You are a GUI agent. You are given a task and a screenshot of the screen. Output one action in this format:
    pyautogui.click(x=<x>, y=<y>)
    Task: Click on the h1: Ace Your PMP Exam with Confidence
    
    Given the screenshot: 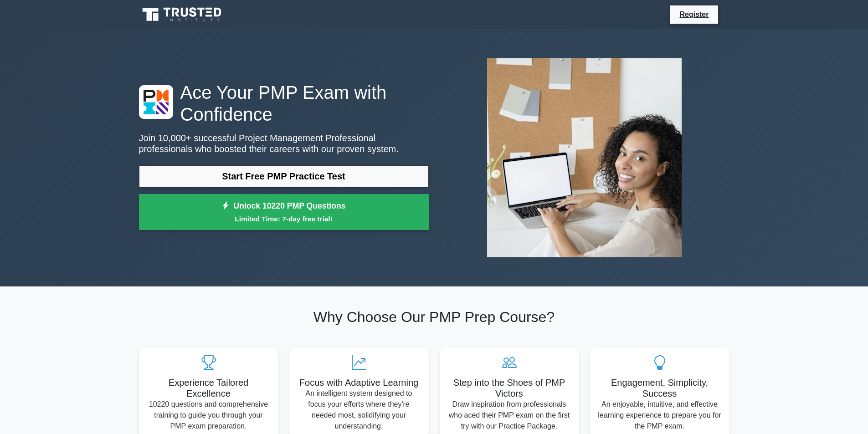 What is the action you would take?
    pyautogui.click(x=284, y=103)
    